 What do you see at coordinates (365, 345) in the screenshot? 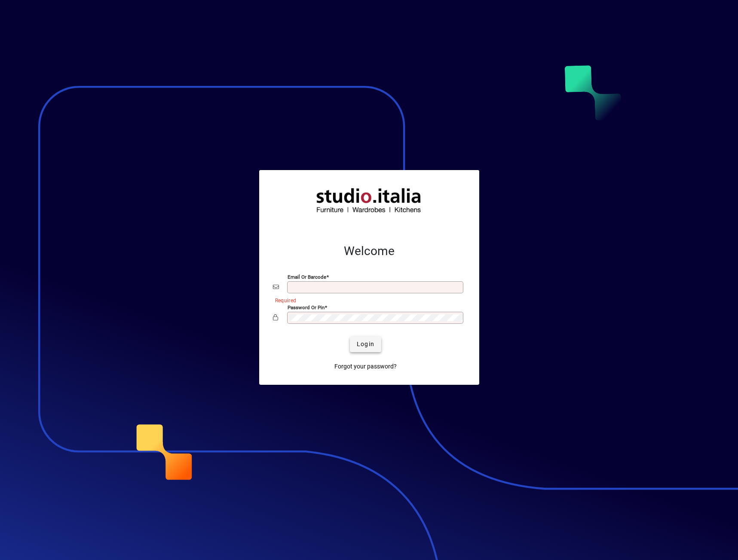
I see `button: Login` at bounding box center [365, 345].